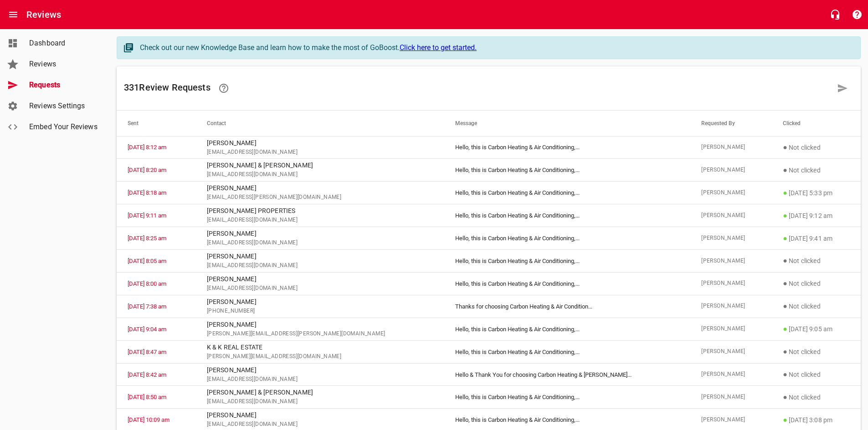  Describe the element at coordinates (64, 85) in the screenshot. I see `span: Requests` at that location.